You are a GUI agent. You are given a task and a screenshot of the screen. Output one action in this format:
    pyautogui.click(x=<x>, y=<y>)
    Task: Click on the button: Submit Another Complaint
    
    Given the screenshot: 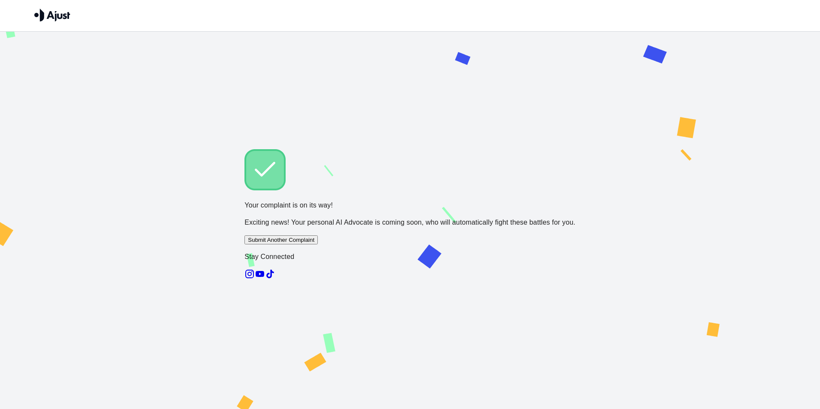 What is the action you would take?
    pyautogui.click(x=281, y=240)
    